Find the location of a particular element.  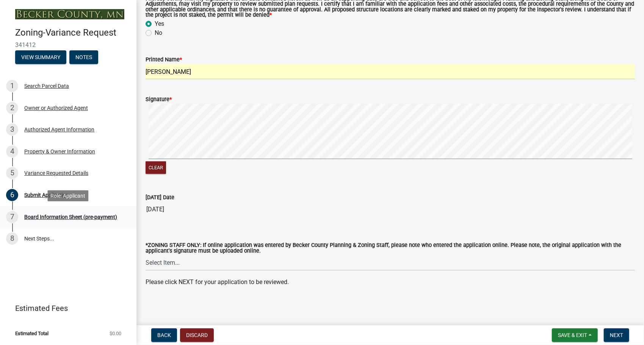

button: Next is located at coordinates (616, 335).